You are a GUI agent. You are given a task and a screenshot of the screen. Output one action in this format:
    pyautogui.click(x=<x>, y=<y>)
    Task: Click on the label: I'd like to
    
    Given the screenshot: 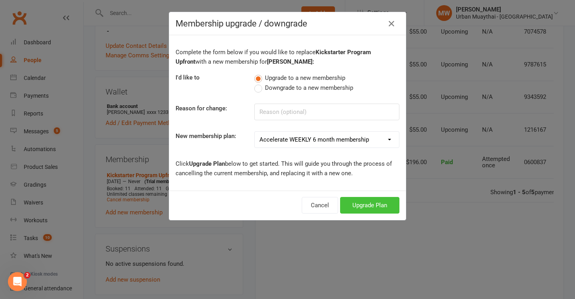 What is the action you would take?
    pyautogui.click(x=187, y=77)
    